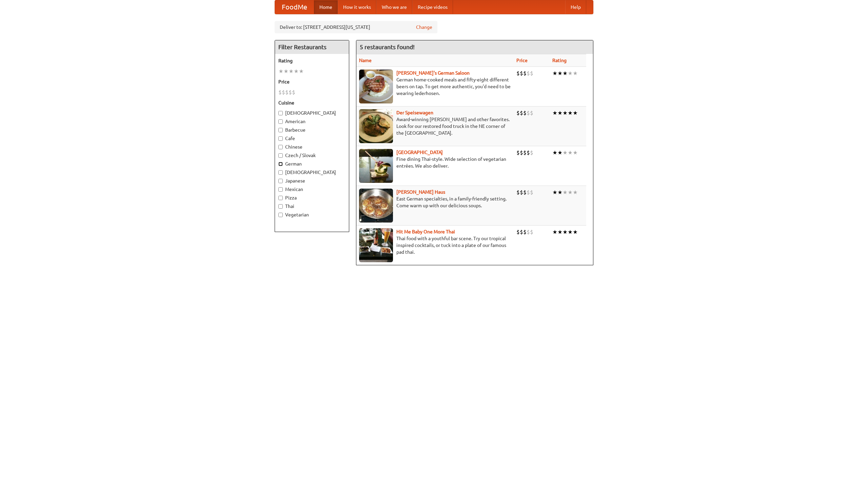 The width and height of the screenshot is (868, 480). What do you see at coordinates (312, 138) in the screenshot?
I see `label: Cafe` at bounding box center [312, 138].